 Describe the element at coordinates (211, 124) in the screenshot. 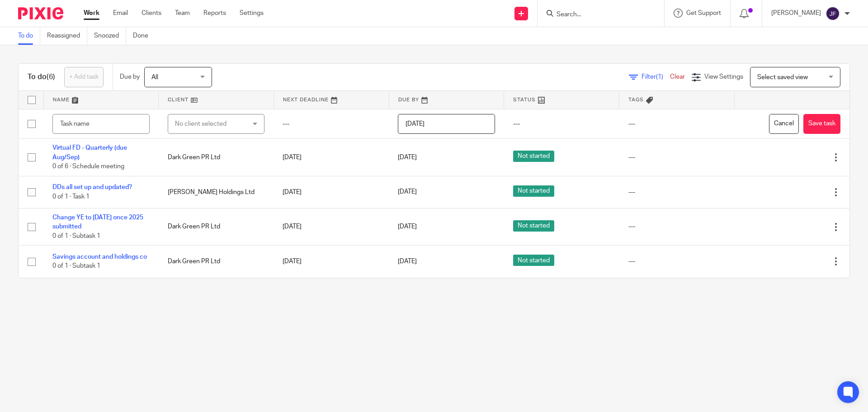

I see `div: No client selected` at that location.